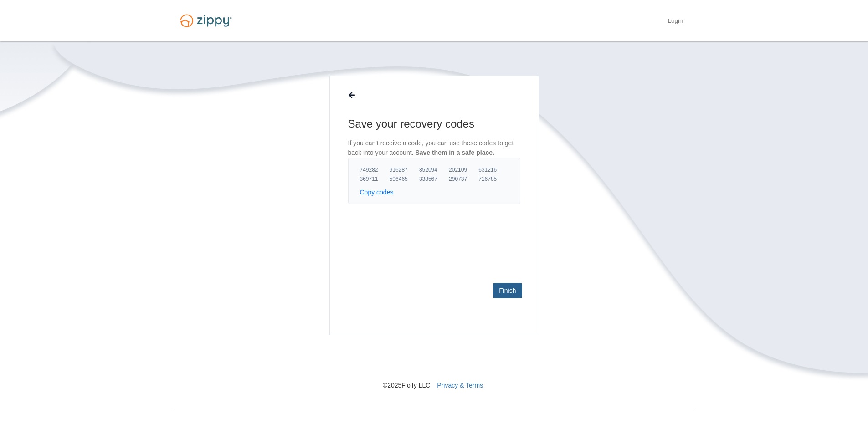 The width and height of the screenshot is (868, 434). What do you see at coordinates (375, 179) in the screenshot?
I see `span: 369711` at bounding box center [375, 179].